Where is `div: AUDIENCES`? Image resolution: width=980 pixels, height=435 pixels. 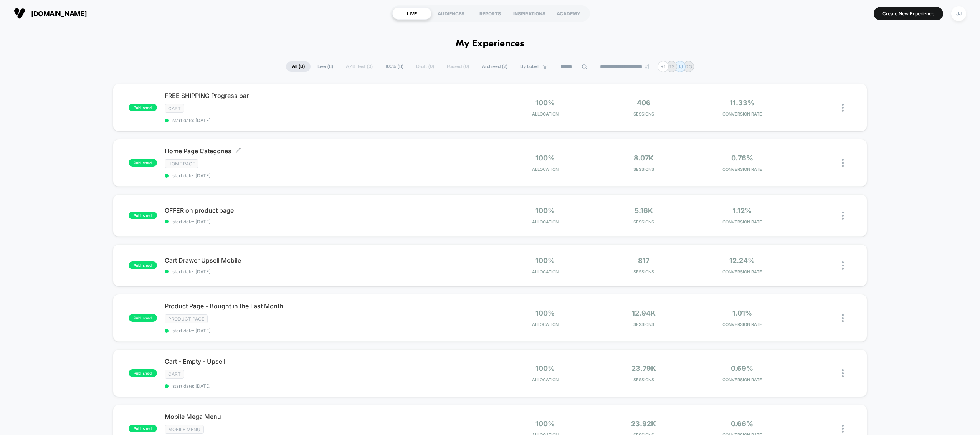 div: AUDIENCES is located at coordinates (451, 13).